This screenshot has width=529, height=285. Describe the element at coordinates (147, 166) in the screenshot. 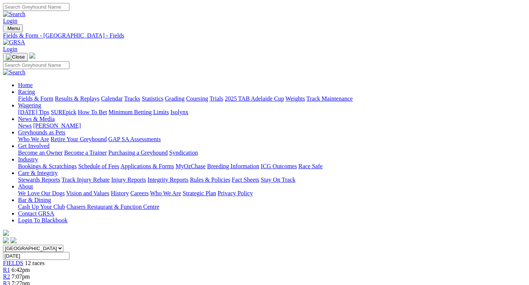

I see `a: Applications & Forms` at that location.